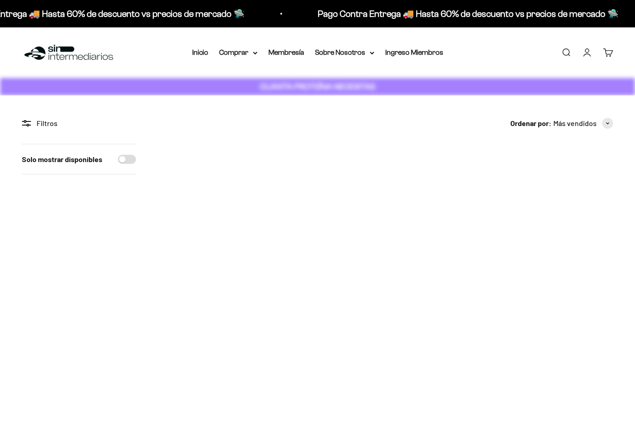 Image resolution: width=635 pixels, height=431 pixels. What do you see at coordinates (583, 123) in the screenshot?
I see `button: Más vendidos` at bounding box center [583, 123].